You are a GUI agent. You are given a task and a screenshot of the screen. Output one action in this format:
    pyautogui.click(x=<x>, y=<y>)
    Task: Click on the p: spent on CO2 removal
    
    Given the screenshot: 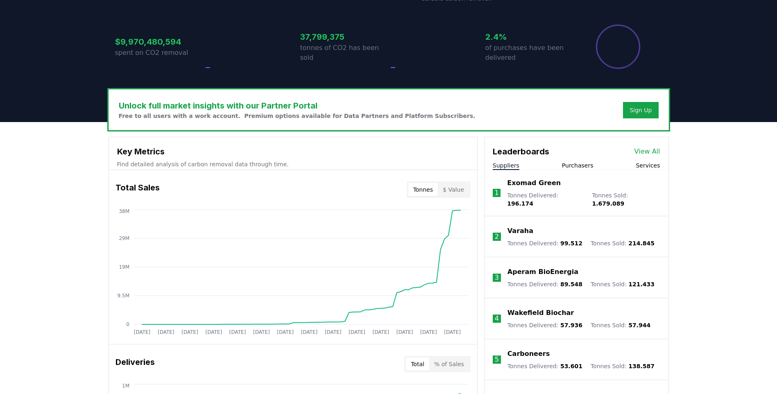 What is the action you would take?
    pyautogui.click(x=159, y=53)
    